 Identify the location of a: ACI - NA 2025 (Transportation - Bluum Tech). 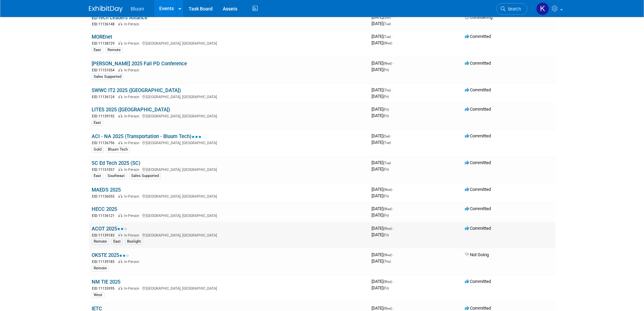
(146, 136).